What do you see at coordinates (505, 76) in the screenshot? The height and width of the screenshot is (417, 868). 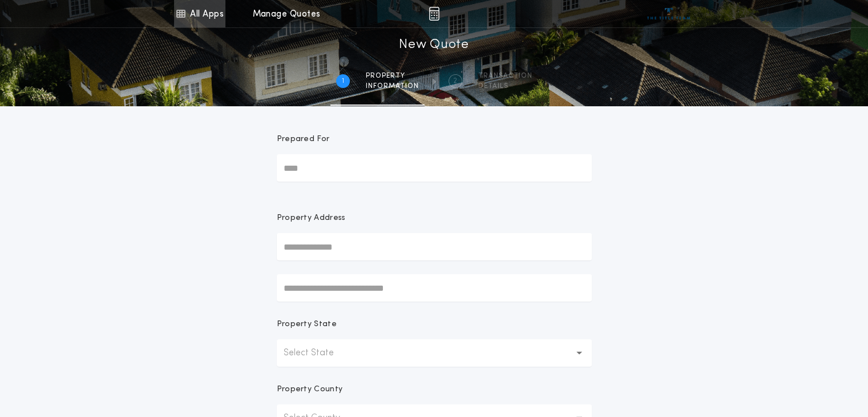 I see `span: Transaction` at bounding box center [505, 76].